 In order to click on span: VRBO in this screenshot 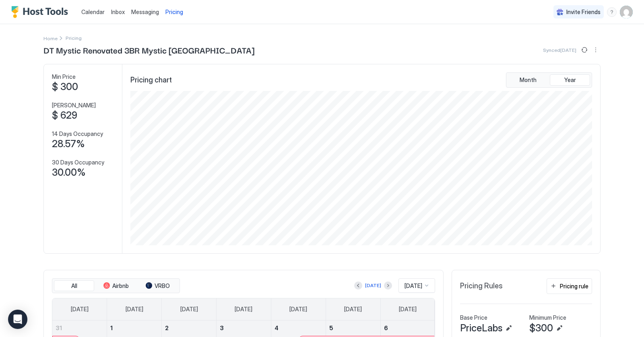, I will do `click(162, 286)`.